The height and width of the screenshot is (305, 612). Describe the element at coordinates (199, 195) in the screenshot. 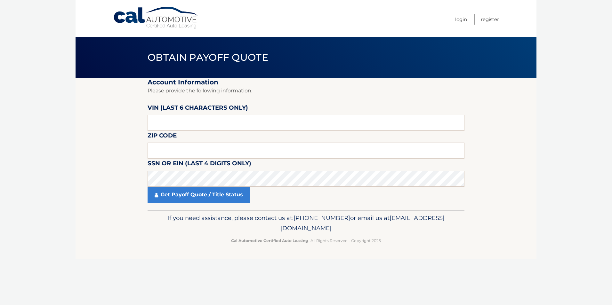

I see `a: Get Payoff Quote / Title Status` at that location.